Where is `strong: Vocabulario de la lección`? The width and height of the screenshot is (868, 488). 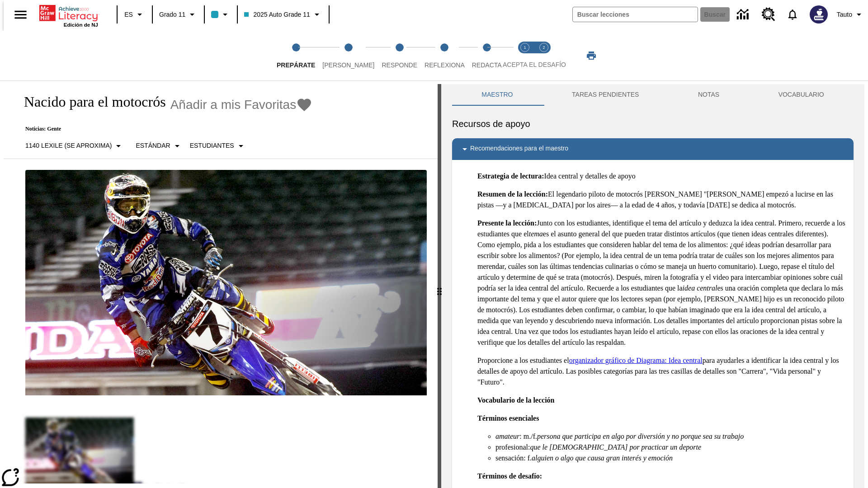
strong: Vocabulario de la lección is located at coordinates (516, 400).